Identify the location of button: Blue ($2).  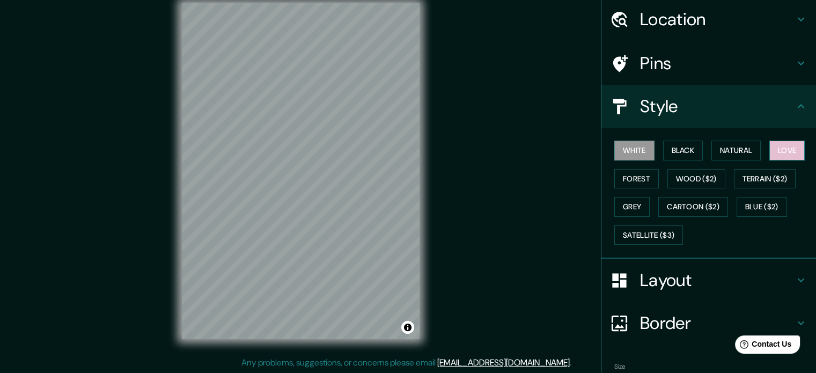
(762, 207).